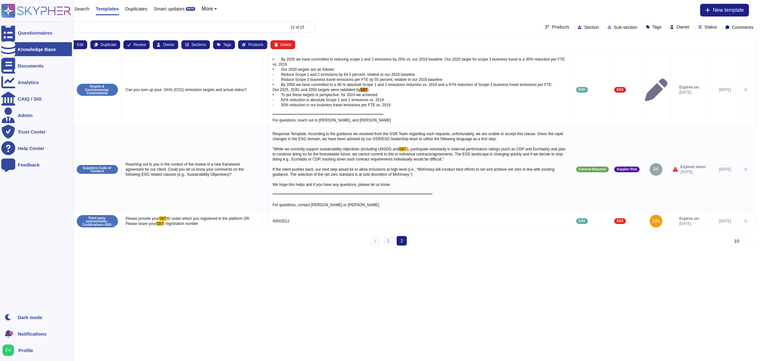 The width and height of the screenshot is (761, 361). What do you see at coordinates (105, 45) in the screenshot?
I see `button: Duplicate` at bounding box center [105, 45].